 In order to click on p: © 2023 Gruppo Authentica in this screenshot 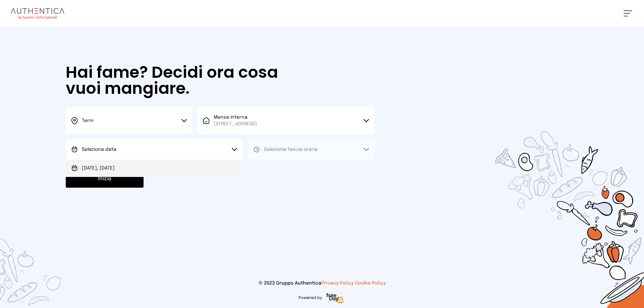, I will do `click(322, 284)`.